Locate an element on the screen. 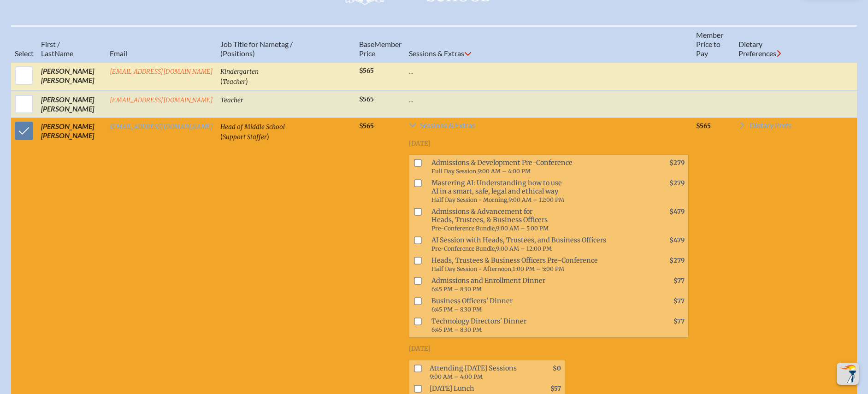  span: ary Preferences is located at coordinates (757, 48).